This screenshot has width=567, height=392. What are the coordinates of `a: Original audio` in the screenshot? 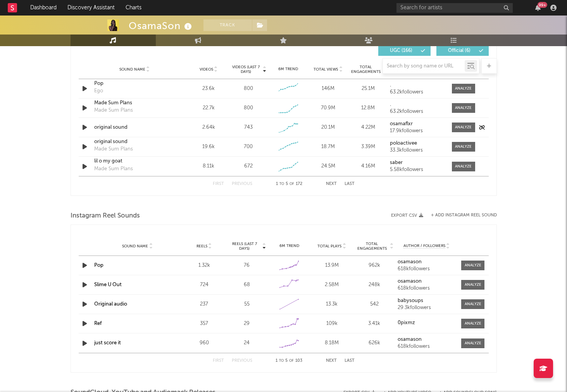 It's located at (111, 304).